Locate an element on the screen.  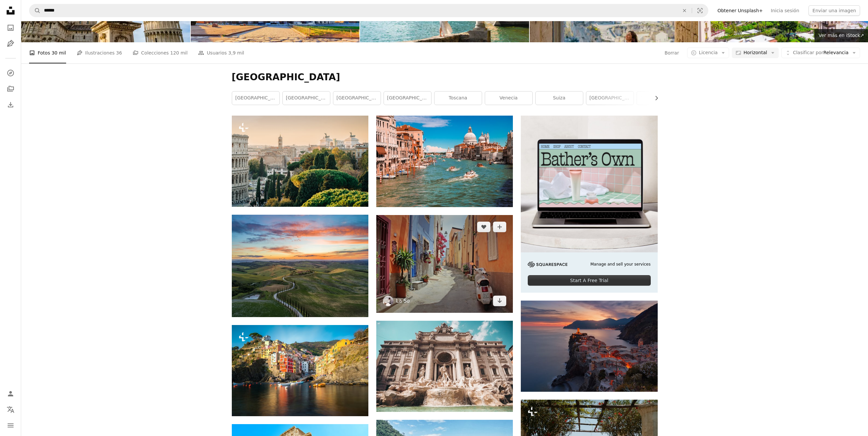
img: Vista aérea del pueblo en el acantilado de la montaña durante la puesta del sol naranja is located at coordinates (589, 346).